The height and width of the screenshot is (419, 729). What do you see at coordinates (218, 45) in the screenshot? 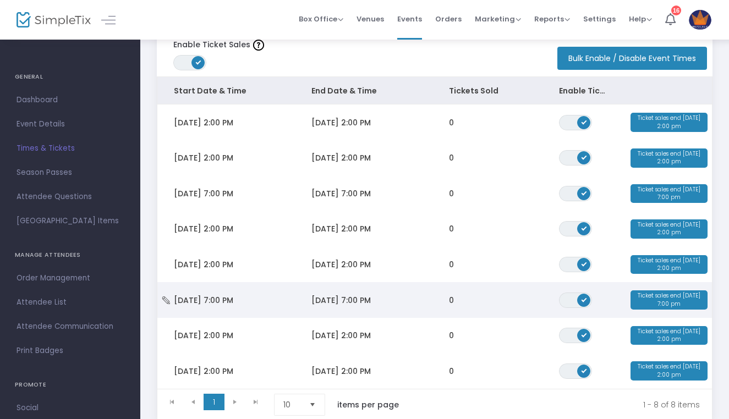
I see `label: Enable Ticket Sales` at bounding box center [218, 45].